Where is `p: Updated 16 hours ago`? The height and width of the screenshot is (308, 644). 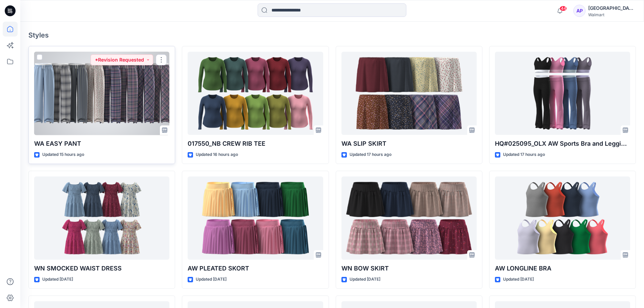
p: Updated 16 hours ago is located at coordinates (217, 154).